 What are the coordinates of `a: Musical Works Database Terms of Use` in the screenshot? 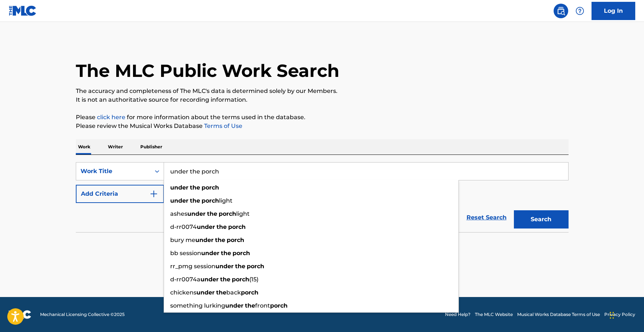 It's located at (558, 314).